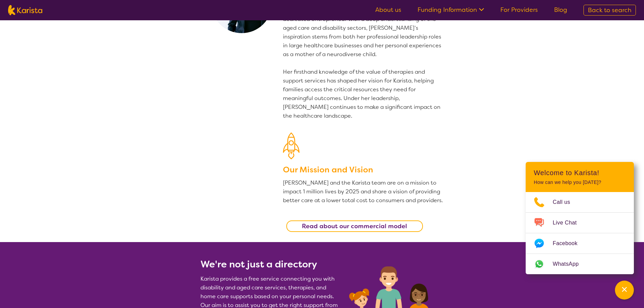 The width and height of the screenshot is (644, 308). Describe the element at coordinates (610, 10) in the screenshot. I see `span: Back to search` at that location.